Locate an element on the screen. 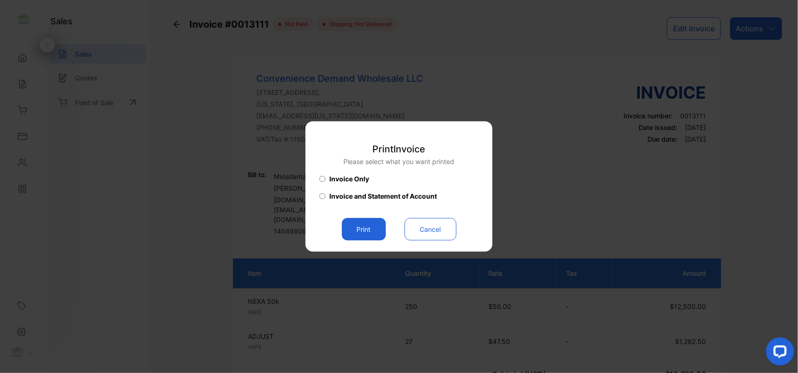 The image size is (798, 373). span: Invoice Only is located at coordinates (349, 179).